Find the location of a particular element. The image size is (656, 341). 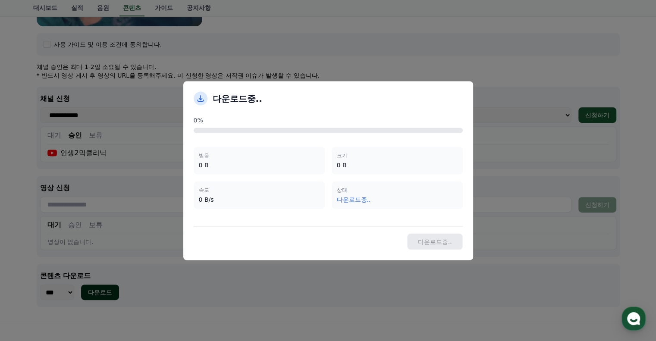

a: 설정 is located at coordinates (138, 280).